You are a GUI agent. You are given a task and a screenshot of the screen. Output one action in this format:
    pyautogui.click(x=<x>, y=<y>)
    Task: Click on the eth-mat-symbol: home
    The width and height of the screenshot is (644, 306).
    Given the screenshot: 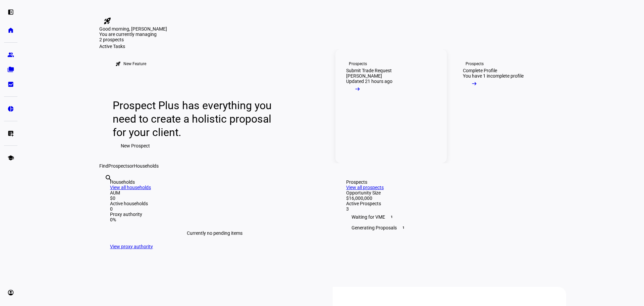 What is the action you would take?
    pyautogui.click(x=11, y=30)
    